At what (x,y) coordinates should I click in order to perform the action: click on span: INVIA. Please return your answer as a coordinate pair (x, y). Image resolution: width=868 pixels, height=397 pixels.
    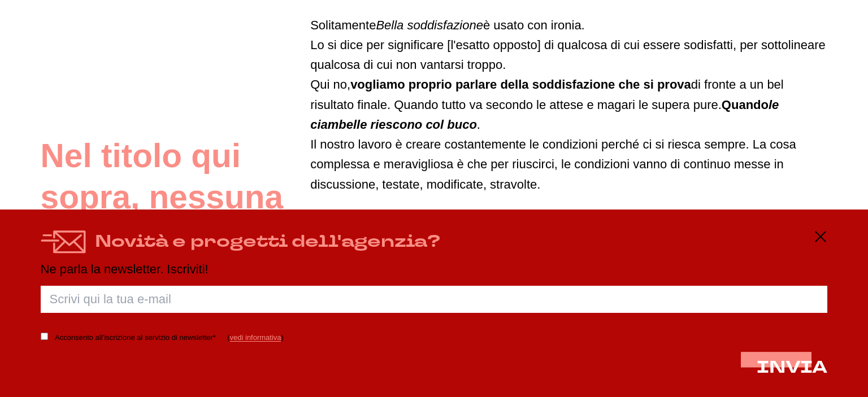
    Looking at the image, I should click on (792, 367).